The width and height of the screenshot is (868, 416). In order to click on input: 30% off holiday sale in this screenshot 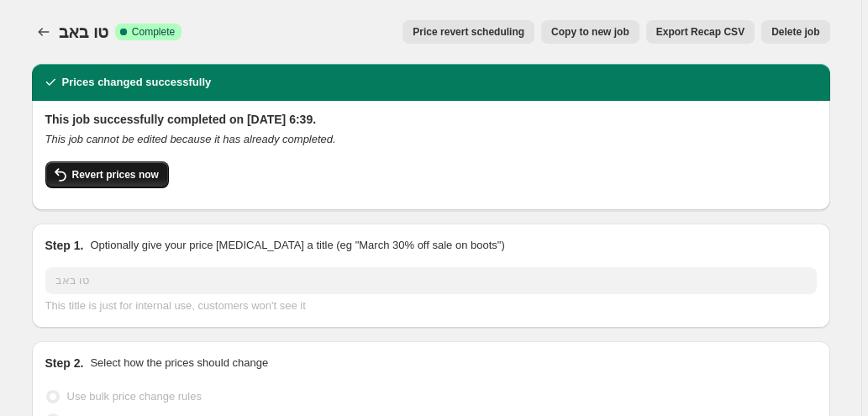, I will do `click(431, 281)`.